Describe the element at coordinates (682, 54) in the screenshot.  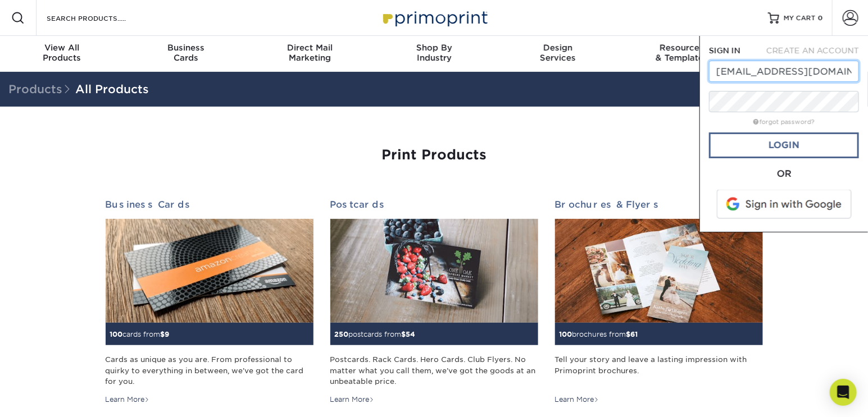
I see `a: Resources& Templates` at that location.